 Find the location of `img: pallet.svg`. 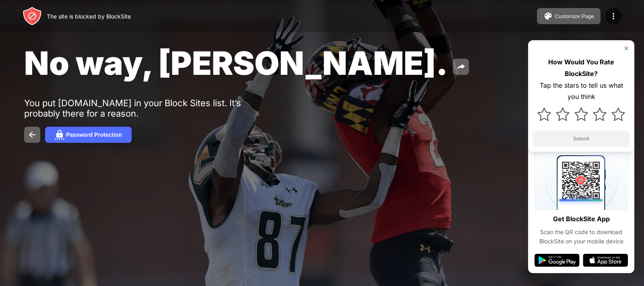

img: pallet.svg is located at coordinates (548, 16).